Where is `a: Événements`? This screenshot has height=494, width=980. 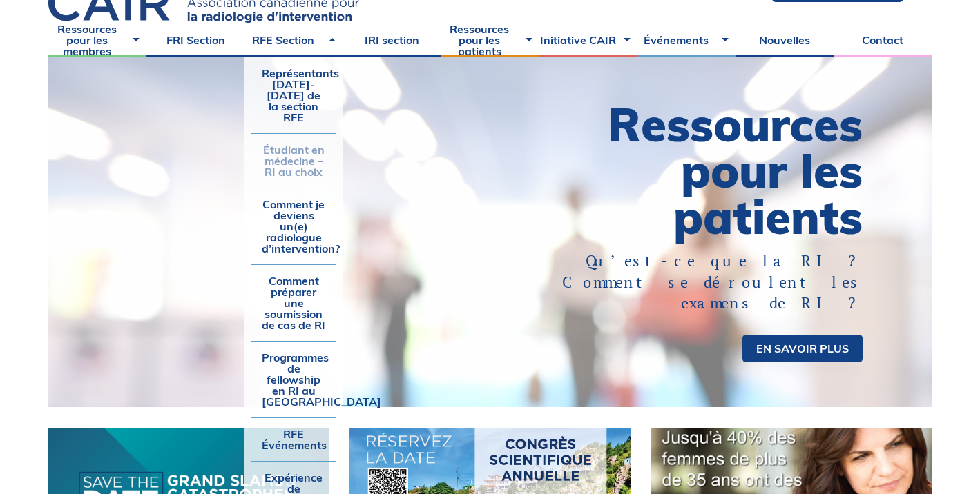
a: Événements is located at coordinates (686, 40).